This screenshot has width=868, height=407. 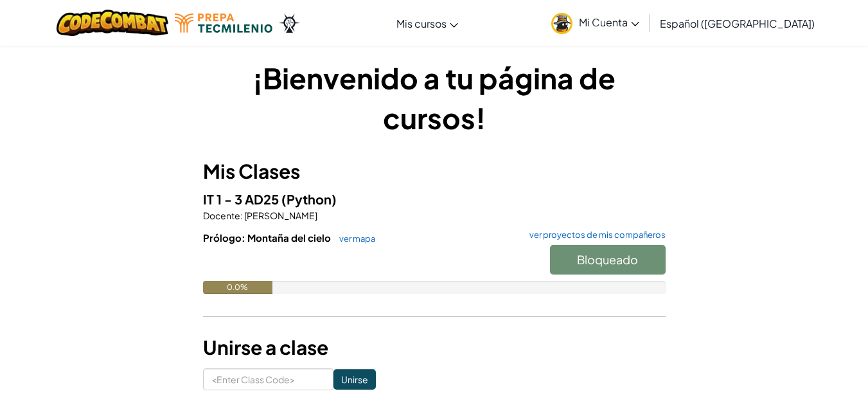 I want to click on h1: ¡Bienvenido a tu página de cursos!, so click(x=434, y=98).